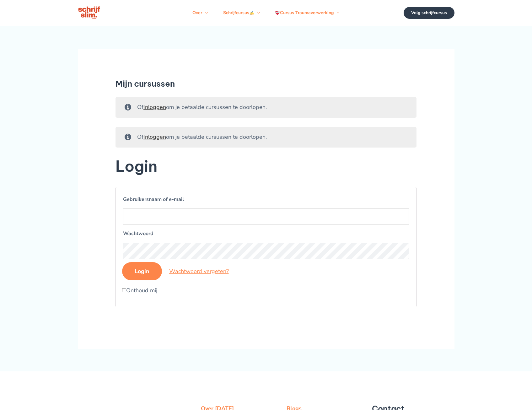 The height and width of the screenshot is (410, 532). Describe the element at coordinates (430, 13) in the screenshot. I see `a: Volg schrijfcursus` at that location.